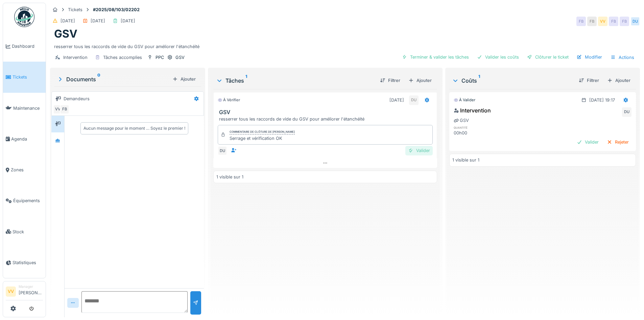 Image resolution: width=644 pixels, height=320 pixels. What do you see at coordinates (295, 81) in the screenshot?
I see `div: Tâches` at bounding box center [295, 81].